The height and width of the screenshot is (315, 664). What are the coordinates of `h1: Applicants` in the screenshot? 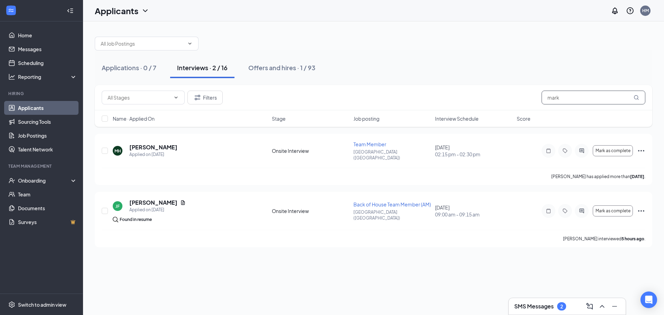 It's located at (117, 11).